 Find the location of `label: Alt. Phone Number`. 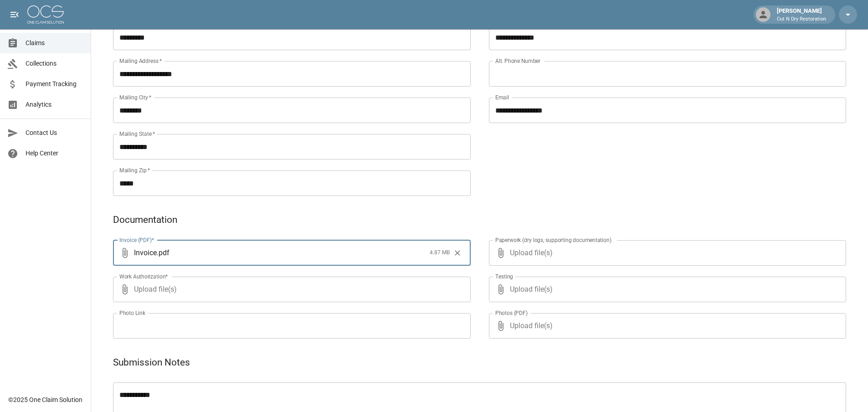

label: Alt. Phone Number is located at coordinates (518, 61).